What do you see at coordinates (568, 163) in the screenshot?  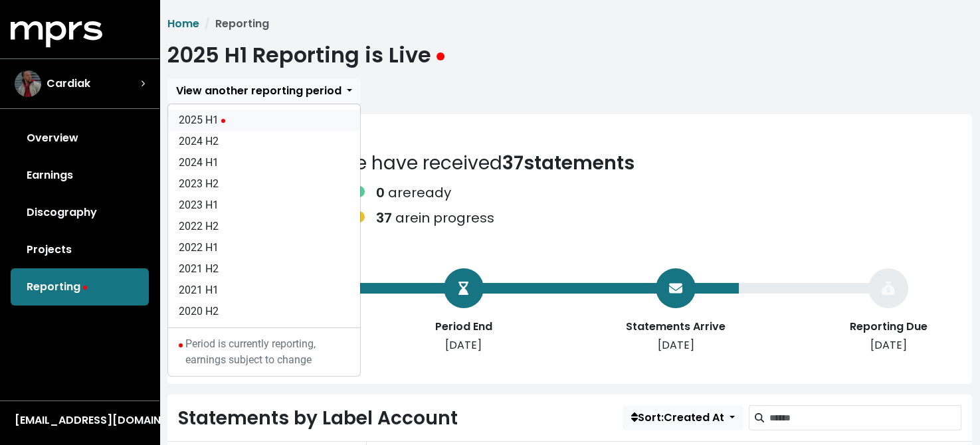 I see `b: 37 statements` at bounding box center [568, 163].